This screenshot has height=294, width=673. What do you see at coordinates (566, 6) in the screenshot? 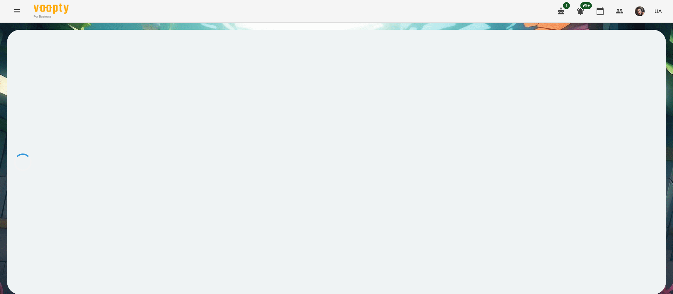
I see `span: 1` at bounding box center [566, 6].